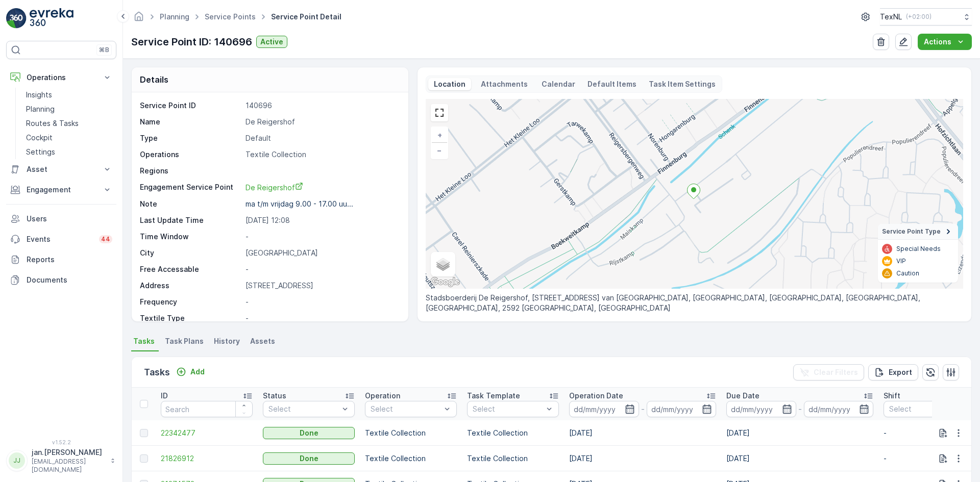 This screenshot has height=482, width=980. Describe the element at coordinates (17, 461) in the screenshot. I see `div: JJ` at that location.